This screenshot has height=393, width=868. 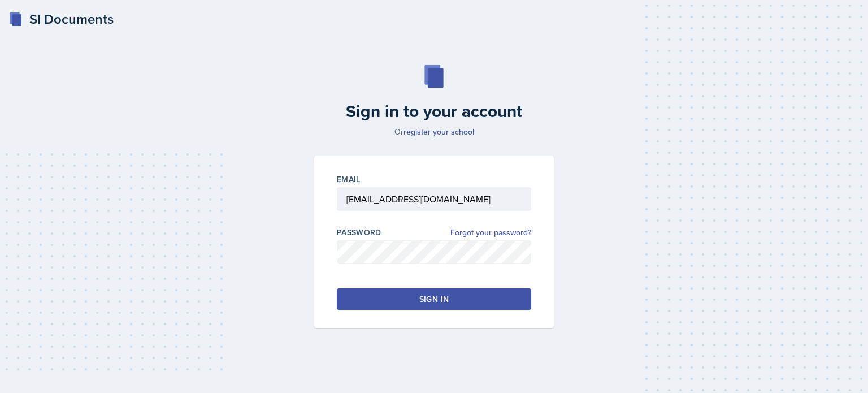 I want to click on div: Sign in, so click(x=434, y=299).